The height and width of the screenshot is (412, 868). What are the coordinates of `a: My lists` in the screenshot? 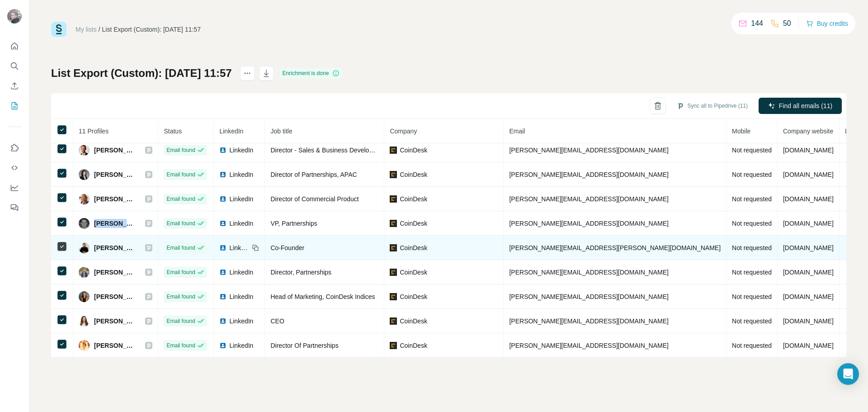 It's located at (86, 29).